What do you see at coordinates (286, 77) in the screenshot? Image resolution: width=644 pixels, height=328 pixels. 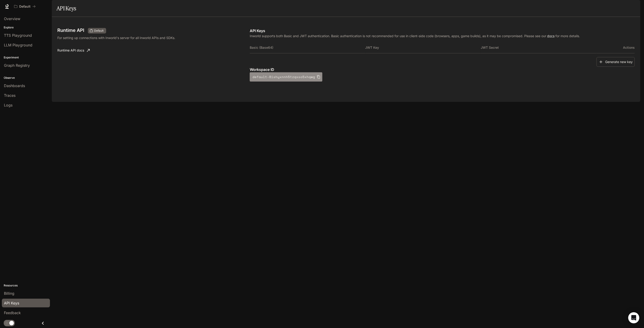 I see `button: default-8ishyxnnh5tzqxso5xhqwg` at bounding box center [286, 77].